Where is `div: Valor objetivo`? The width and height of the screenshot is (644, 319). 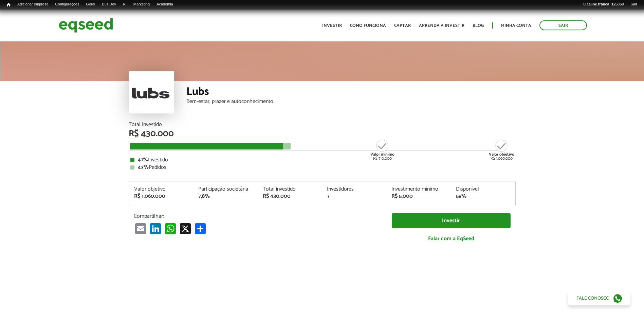 div: Valor objetivo is located at coordinates (161, 189).